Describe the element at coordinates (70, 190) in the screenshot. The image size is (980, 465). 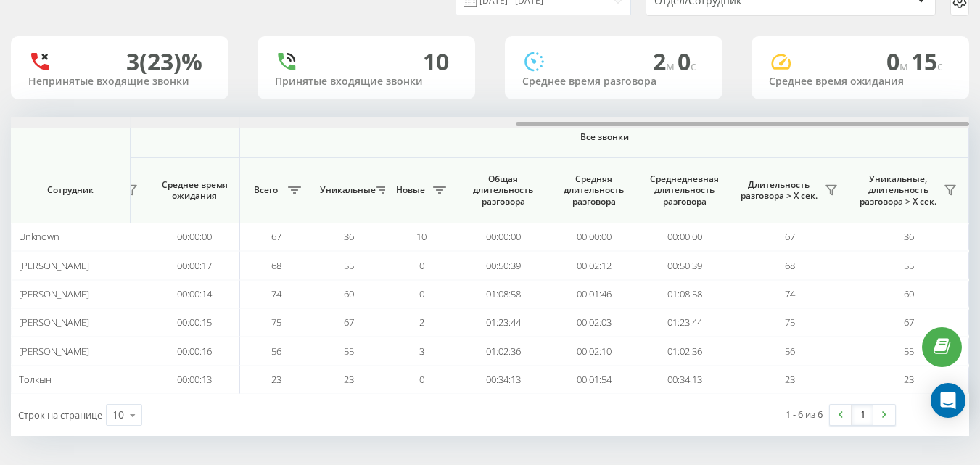
I see `span: Сотрудник` at that location.